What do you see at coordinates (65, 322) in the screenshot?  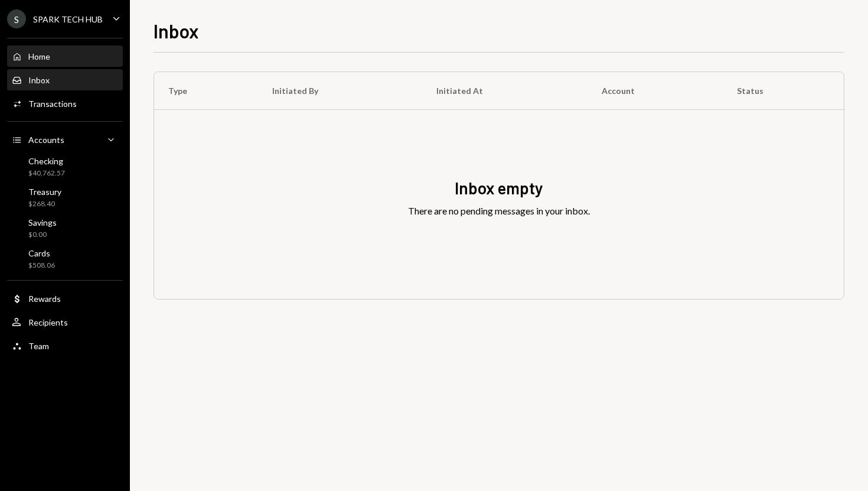 I see `a: Recipients` at bounding box center [65, 322].